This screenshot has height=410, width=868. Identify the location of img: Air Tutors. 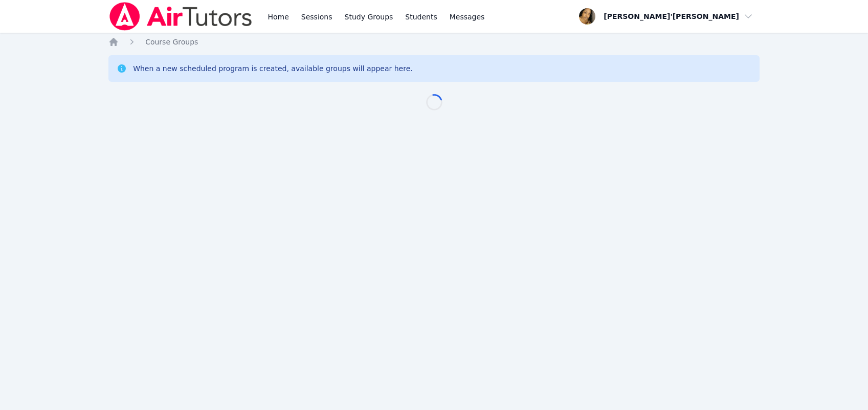
(181, 16).